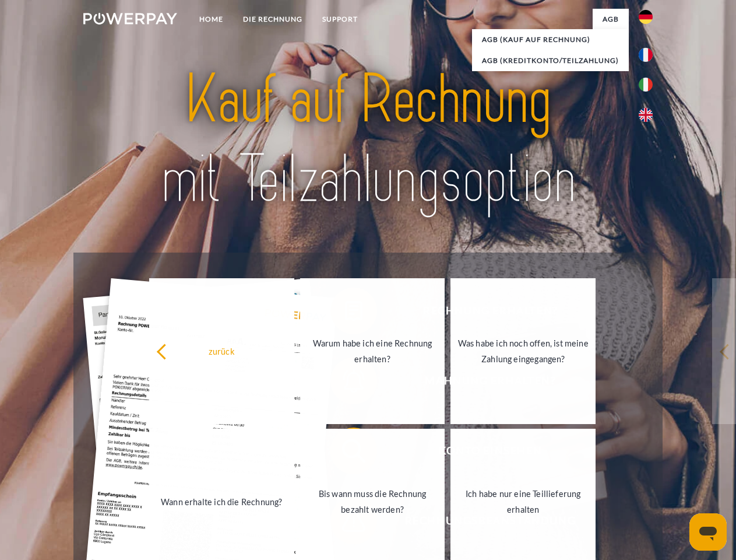 The height and width of the screenshot is (560, 736). Describe the element at coordinates (222, 351) in the screenshot. I see `div: zurück` at that location.